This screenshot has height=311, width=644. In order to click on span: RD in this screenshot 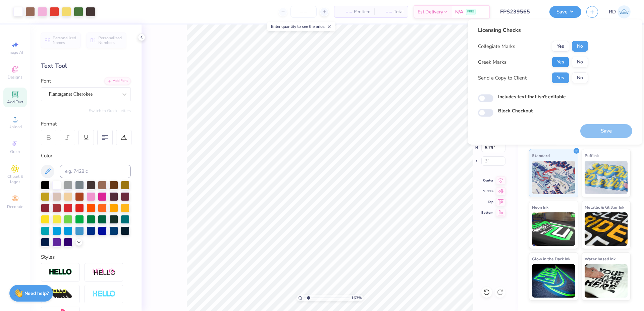, I will do `click(612, 12)`.